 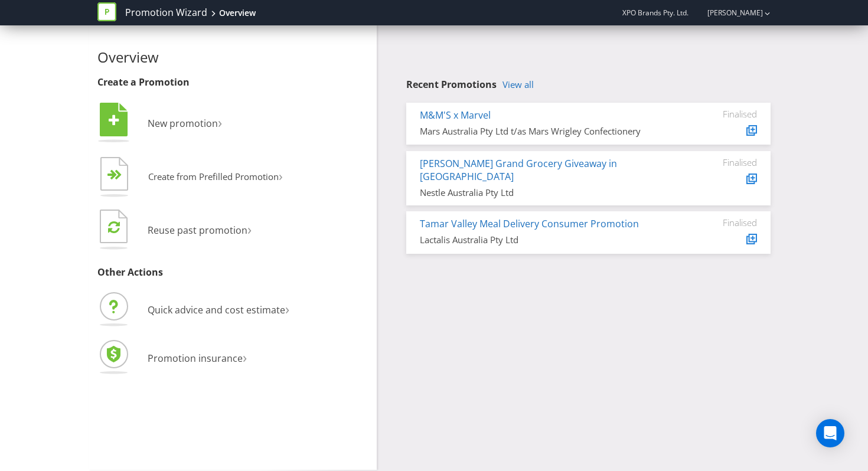 I want to click on div: Nestle Australia Pty Ltd, so click(x=544, y=192).